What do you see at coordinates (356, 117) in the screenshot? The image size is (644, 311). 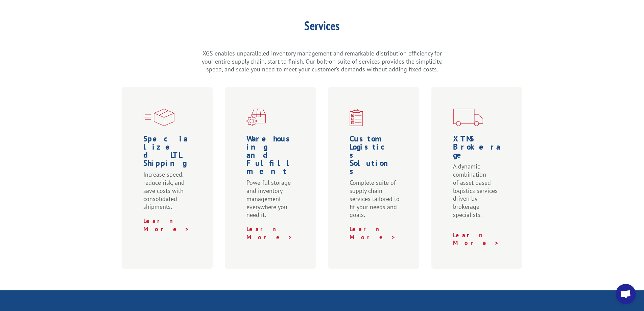 I see `img: xgs-icon-custom-logistics-solutions-red` at bounding box center [356, 117].